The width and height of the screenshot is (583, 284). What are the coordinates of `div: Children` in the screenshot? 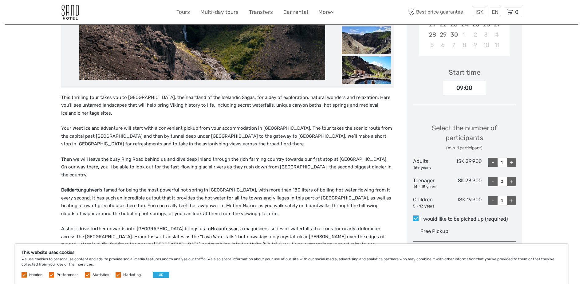 It's located at (430, 203).